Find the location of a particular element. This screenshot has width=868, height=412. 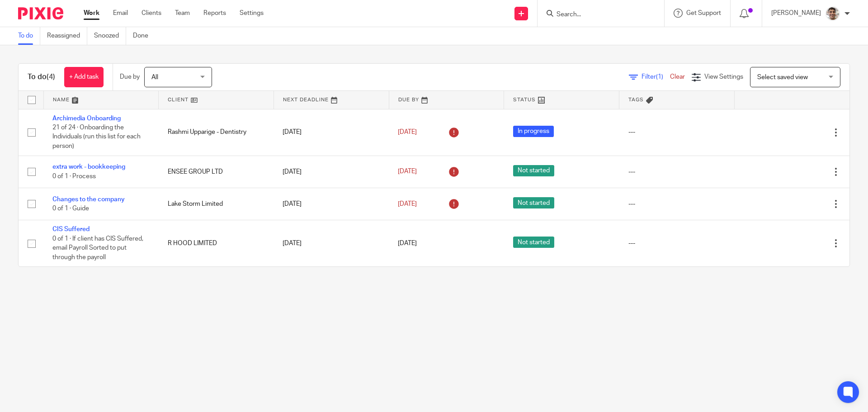

td: ENSEE GROUP LTD is located at coordinates (216, 171).